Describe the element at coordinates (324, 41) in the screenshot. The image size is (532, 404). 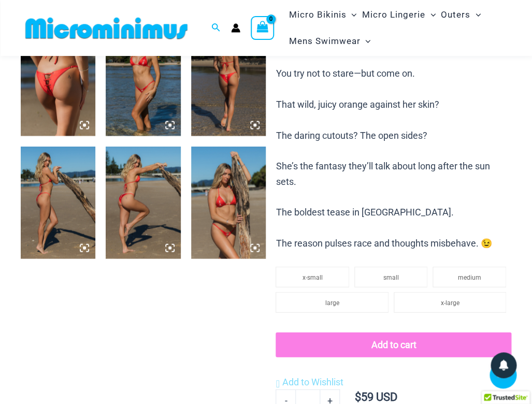
I see `span: Mens Swimwear` at that location.